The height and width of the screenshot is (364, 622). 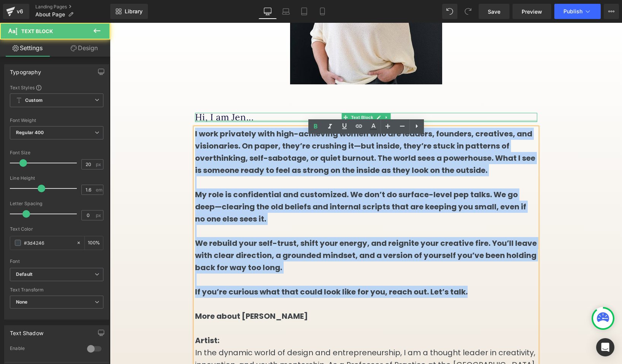 What do you see at coordinates (26, 331) in the screenshot?
I see `div: Text Shadow` at bounding box center [26, 331].